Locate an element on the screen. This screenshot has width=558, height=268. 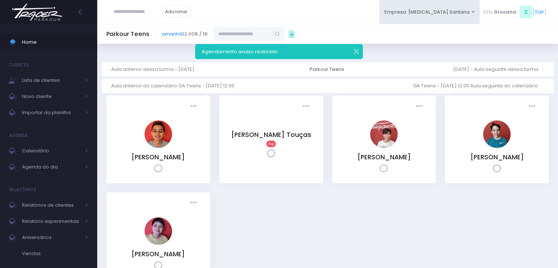
img: Henrique Barros Vaz is located at coordinates (384, 134).